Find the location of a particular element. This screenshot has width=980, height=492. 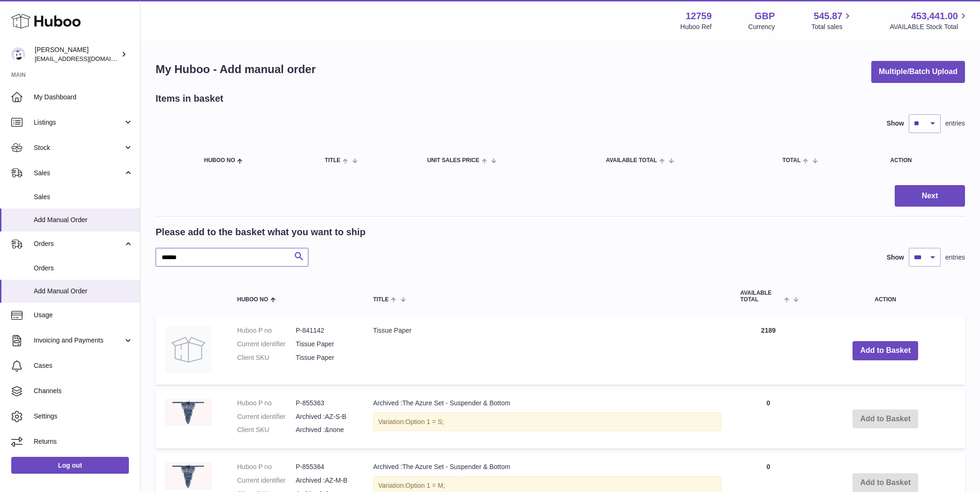

span: 453,441.00 is located at coordinates (935, 16).